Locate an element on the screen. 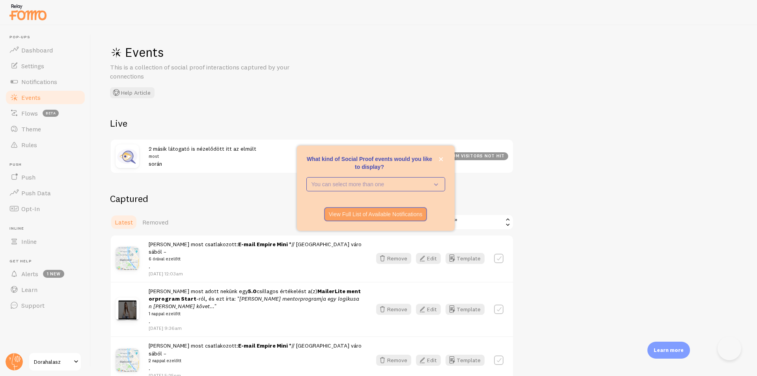 Image resolution: width=757 pixels, height=376 pixels. button: You can select more than one is located at coordinates (376, 184).